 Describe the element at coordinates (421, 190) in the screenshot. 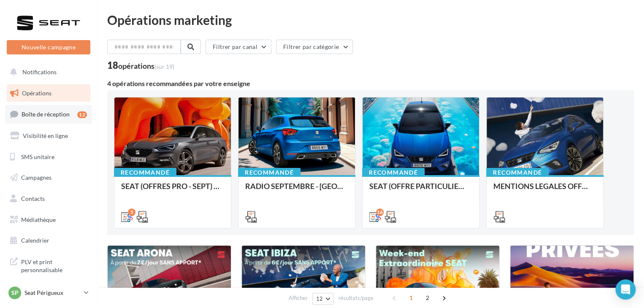

I see `div: SEAT (OFFRE PARTICULIER - SEPT) - SOCIAL MEDIA` at that location.